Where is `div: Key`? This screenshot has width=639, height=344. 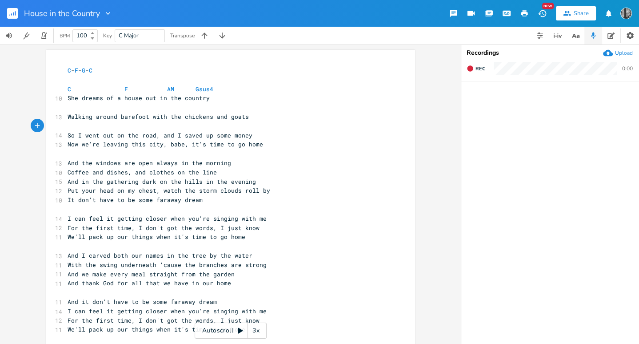 div: Key is located at coordinates (108, 36).